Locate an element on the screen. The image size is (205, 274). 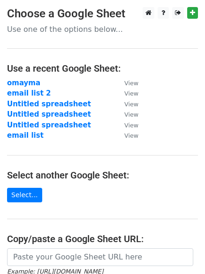
a: email list 2 is located at coordinates (29, 93).